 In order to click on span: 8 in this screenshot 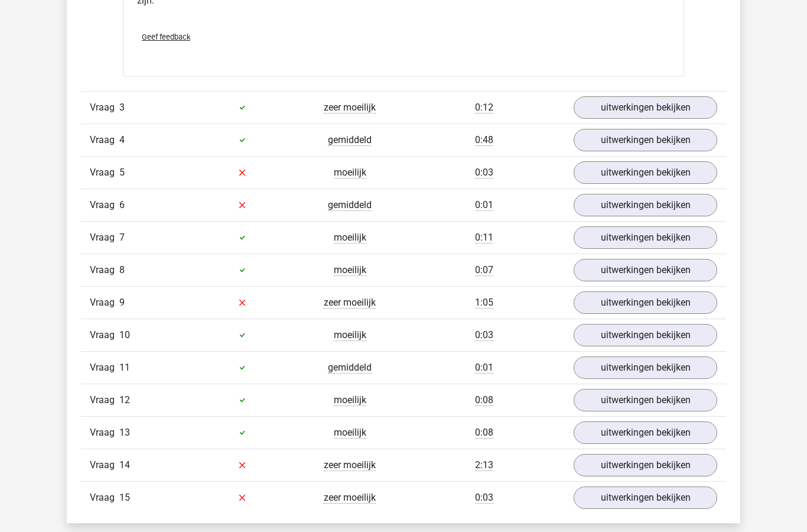, I will do `click(121, 270)`.